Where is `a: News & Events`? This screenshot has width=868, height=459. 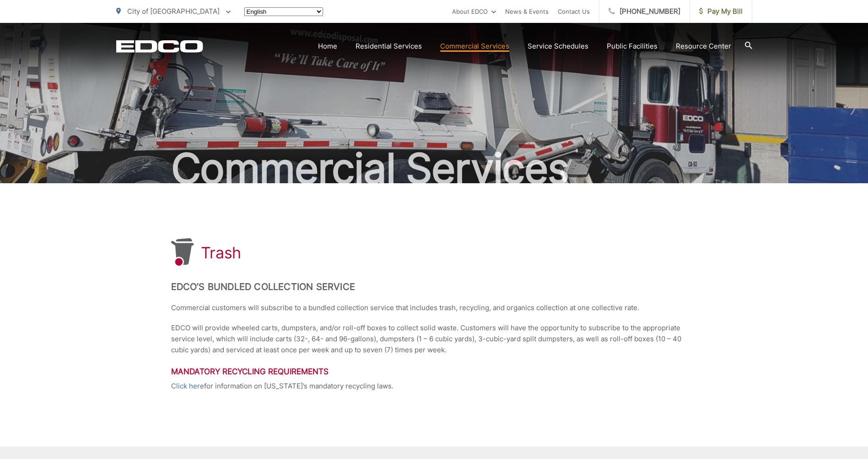 a: News & Events is located at coordinates (527, 12).